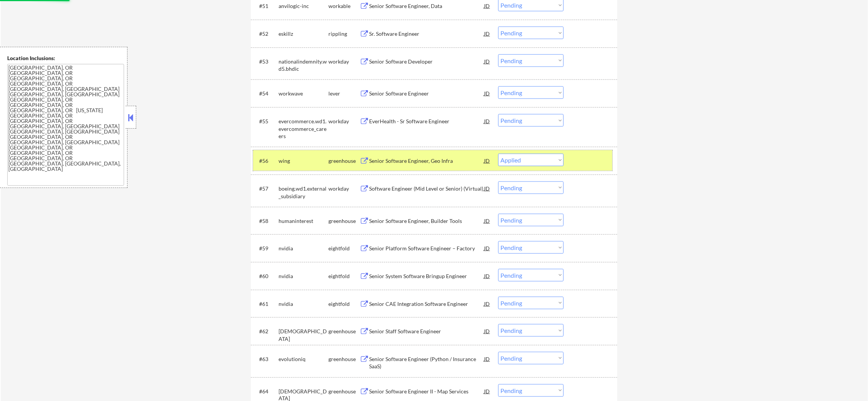 The height and width of the screenshot is (401, 868). I want to click on div: evercommerce.wd1.evercommerce_careers, so click(303, 128).